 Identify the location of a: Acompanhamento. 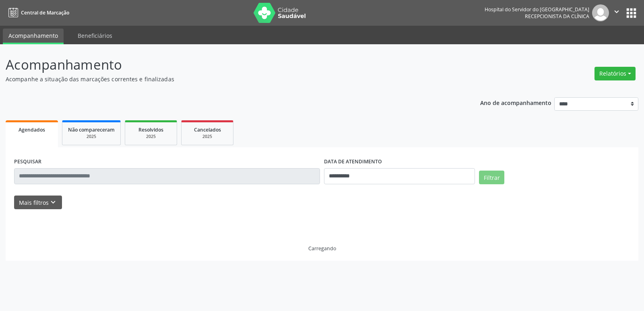
(33, 36).